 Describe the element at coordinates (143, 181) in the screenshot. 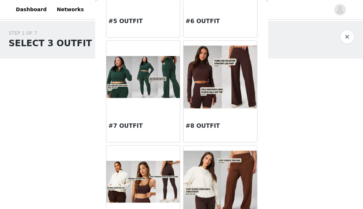

I see `img: #9 OUTFIT` at that location.